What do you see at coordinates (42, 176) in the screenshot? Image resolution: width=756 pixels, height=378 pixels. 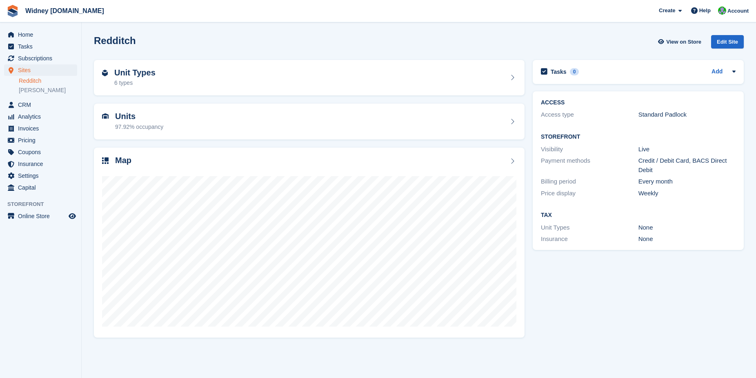 I see `span: Settings` at bounding box center [42, 176].